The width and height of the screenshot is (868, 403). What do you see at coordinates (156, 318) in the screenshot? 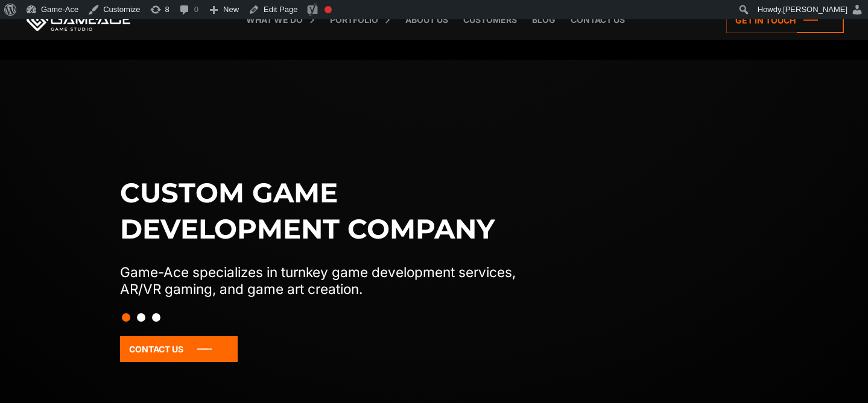
I see `button: Slide 3` at bounding box center [156, 318].